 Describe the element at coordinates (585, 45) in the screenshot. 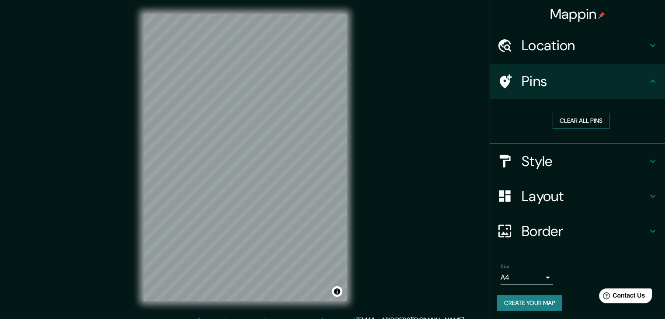

I see `h4: Location` at that location.